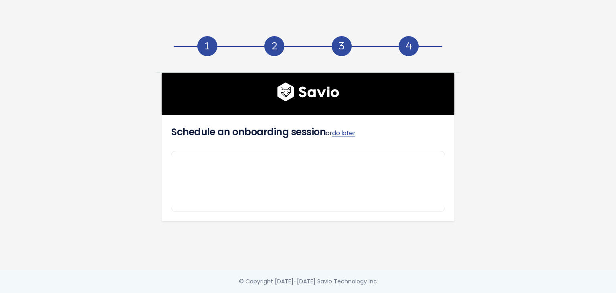 The height and width of the screenshot is (293, 616). I want to click on a: do later, so click(344, 133).